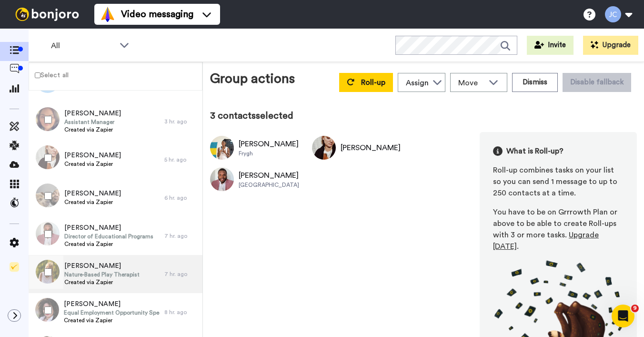 This screenshot has height=337, width=644. I want to click on img: Checklist.svg, so click(14, 267).